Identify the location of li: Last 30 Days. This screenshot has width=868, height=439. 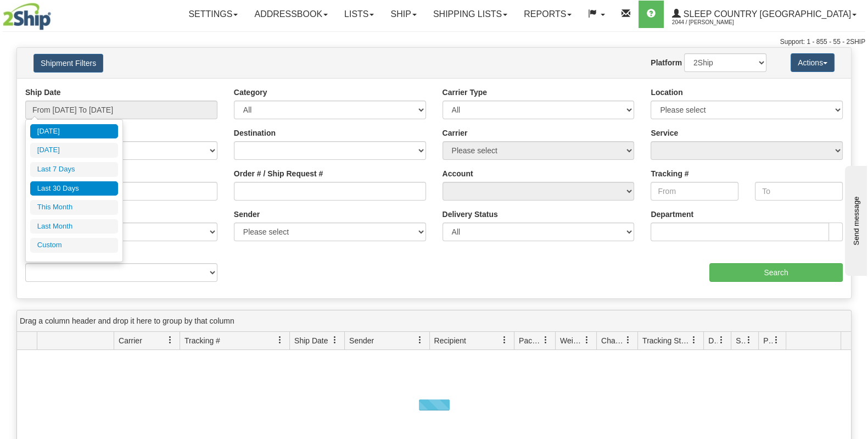
(74, 189).